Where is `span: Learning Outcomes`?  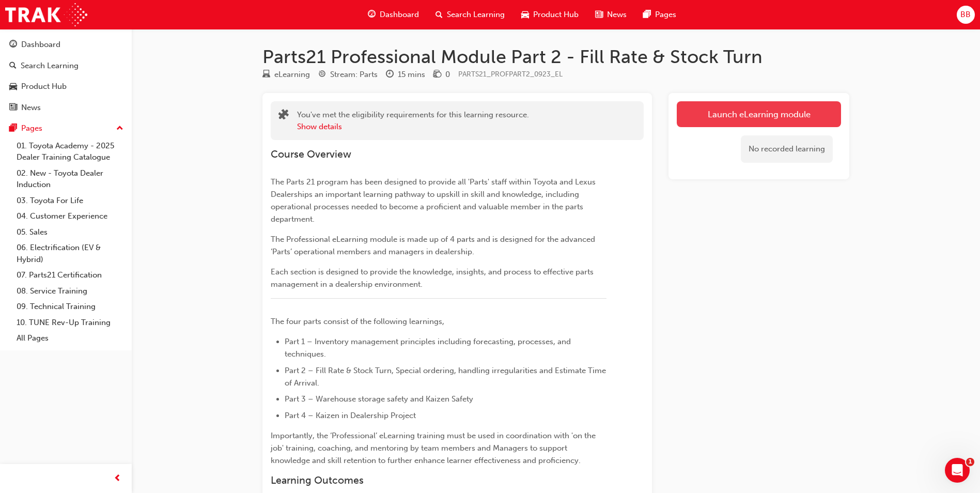 span: Learning Outcomes is located at coordinates (317, 480).